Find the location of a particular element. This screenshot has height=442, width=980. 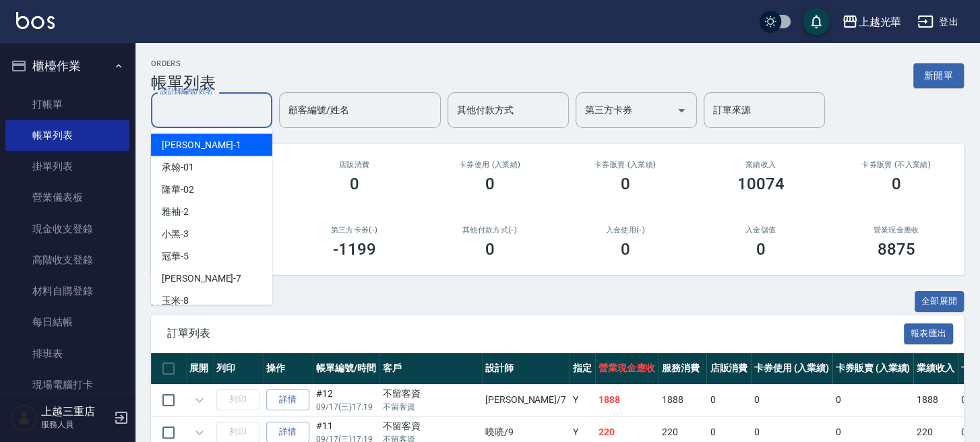

a: 新開單 is located at coordinates (938, 75).